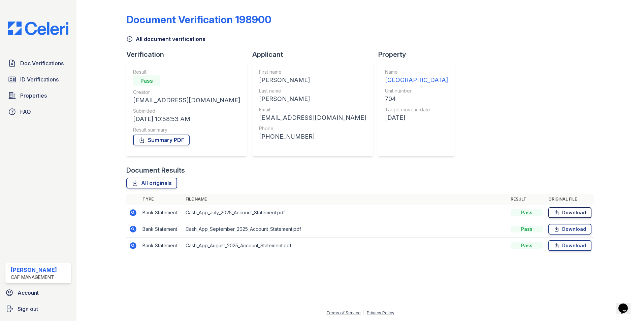  I want to click on div: Applicant, so click(315, 55).